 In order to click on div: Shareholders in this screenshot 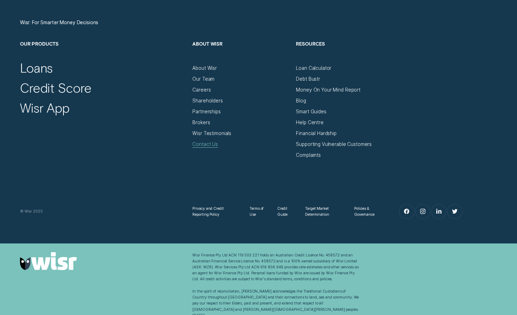, I will do `click(207, 101)`.